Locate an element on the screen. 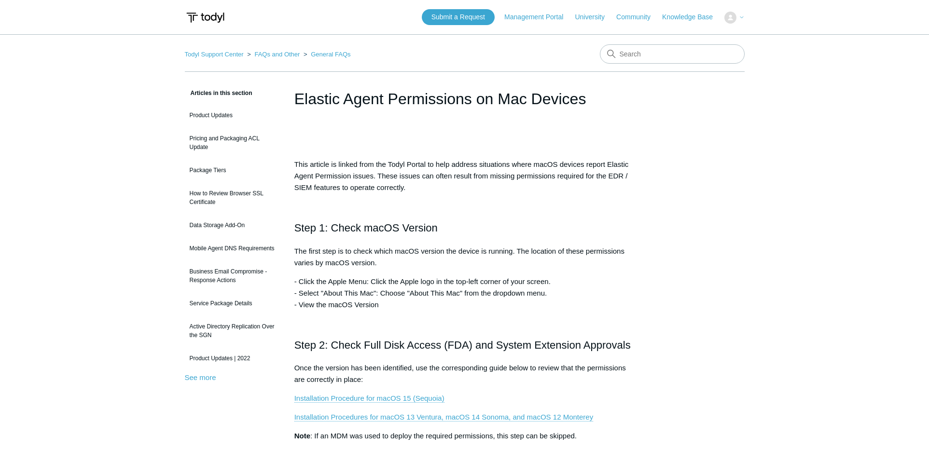 Image resolution: width=929 pixels, height=462 pixels. a: Installation Procedure for macOS 15 (Sequoia) is located at coordinates (369, 399).